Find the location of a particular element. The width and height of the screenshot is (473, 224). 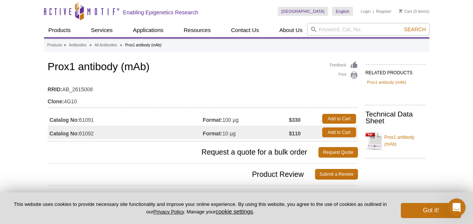

td: 100 µg is located at coordinates (246, 119).